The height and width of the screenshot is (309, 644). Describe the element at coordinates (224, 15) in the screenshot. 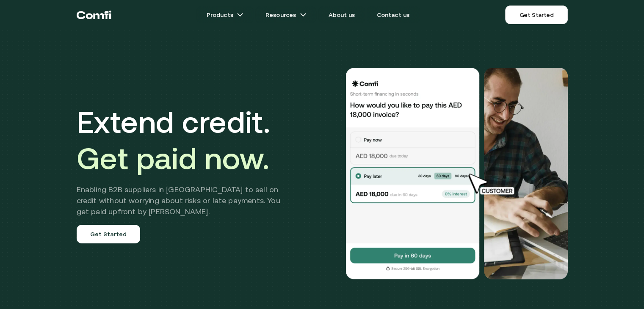

I see `a: Productsarrow icons` at that location.